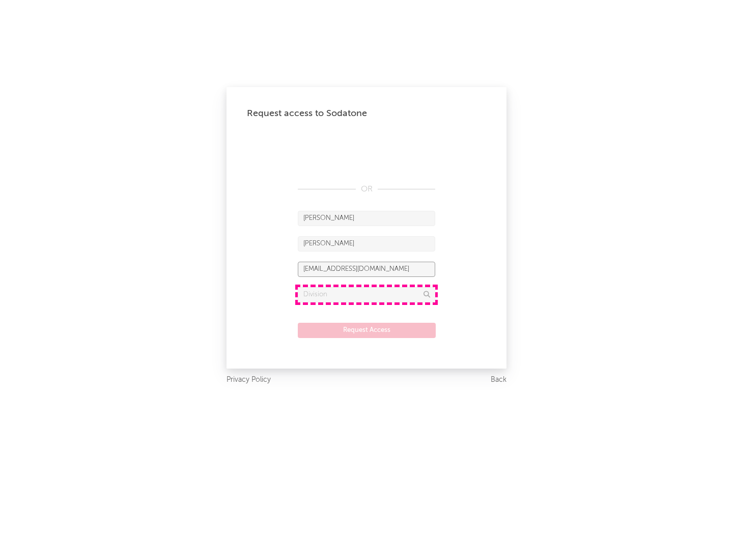  What do you see at coordinates (366, 295) in the screenshot?
I see `input: Division` at bounding box center [366, 295].